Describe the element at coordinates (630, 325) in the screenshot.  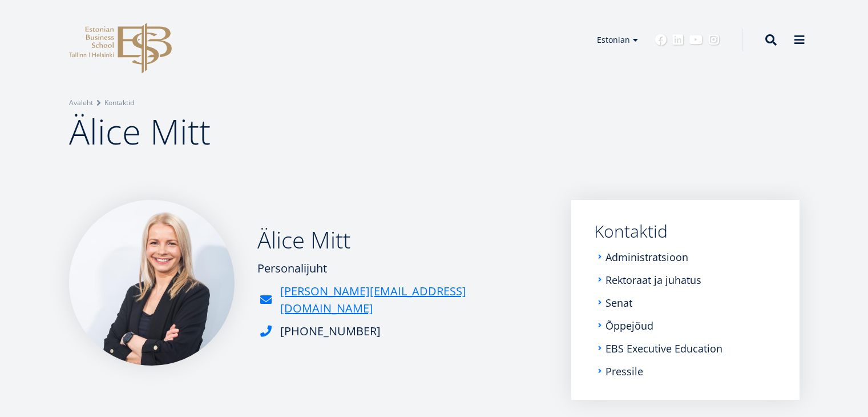
I see `a: Õppejõud` at that location.